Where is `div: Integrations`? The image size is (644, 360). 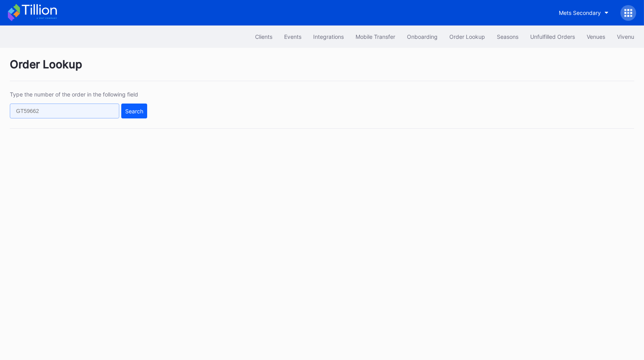 div: Integrations is located at coordinates (329, 37).